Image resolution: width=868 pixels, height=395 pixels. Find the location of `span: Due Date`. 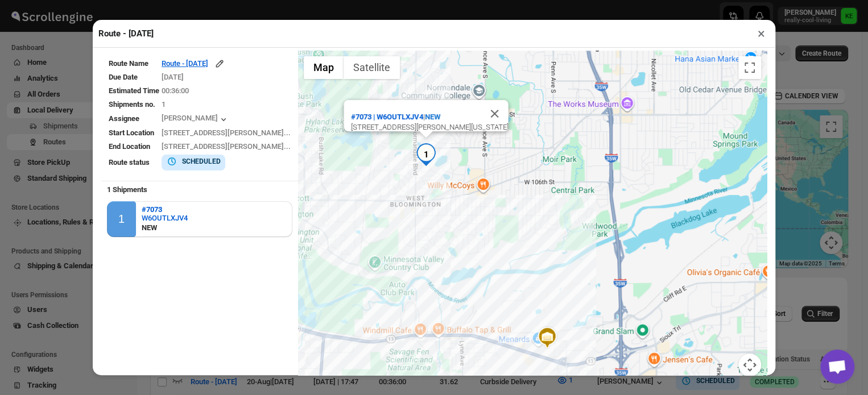

span: Due Date is located at coordinates (123, 77).